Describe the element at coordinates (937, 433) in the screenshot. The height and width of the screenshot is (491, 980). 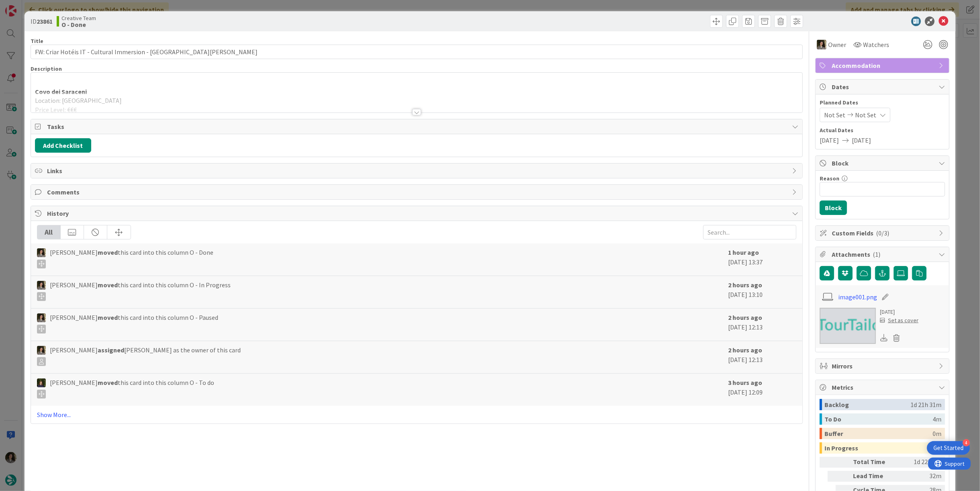
I see `div: 0m` at that location.